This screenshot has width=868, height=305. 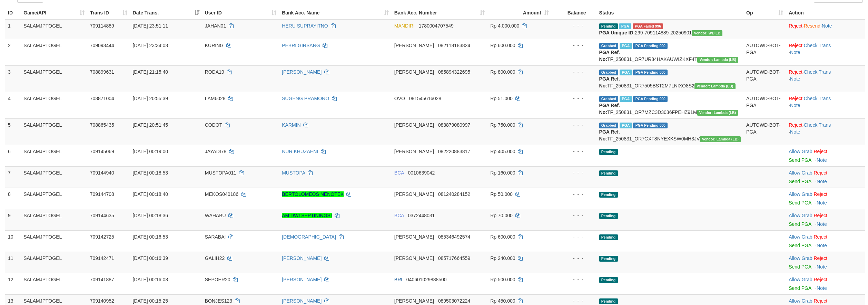 I want to click on th: Op: activate to sort column ascending, so click(x=765, y=13).